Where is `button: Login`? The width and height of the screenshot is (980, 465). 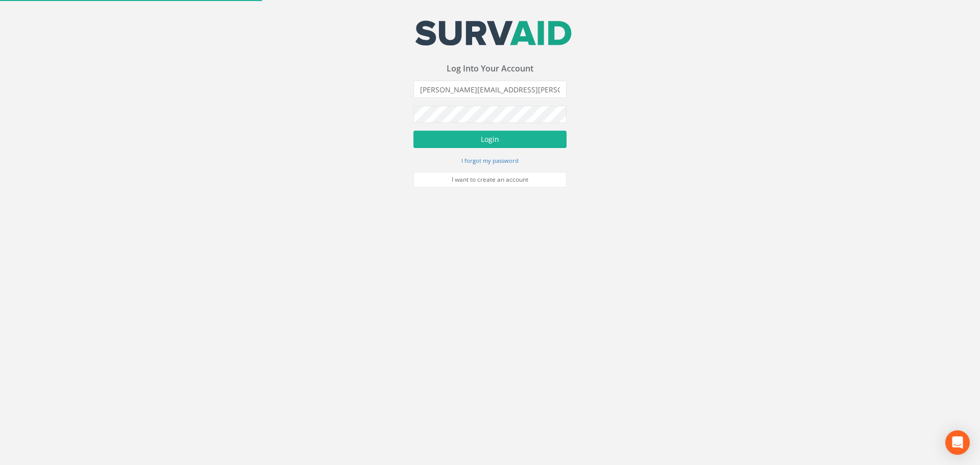
button: Login is located at coordinates (490, 139).